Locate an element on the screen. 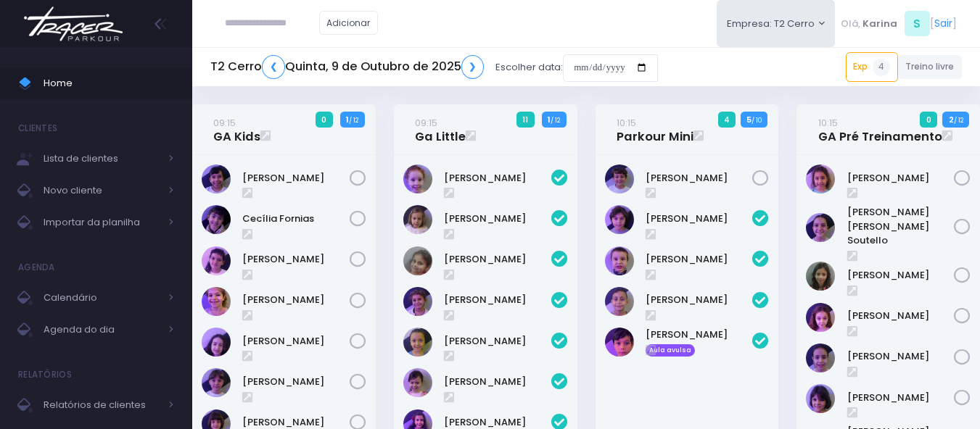 This screenshot has height=429, width=980. img: Luzia Rolfini Fernandes is located at coordinates (820, 358).